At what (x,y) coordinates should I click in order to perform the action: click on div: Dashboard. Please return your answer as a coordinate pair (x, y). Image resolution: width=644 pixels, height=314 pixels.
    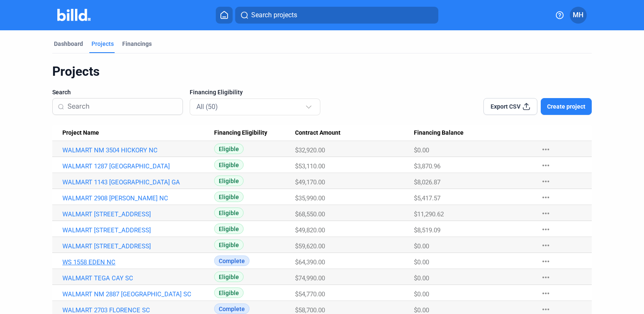
    Looking at the image, I should click on (68, 44).